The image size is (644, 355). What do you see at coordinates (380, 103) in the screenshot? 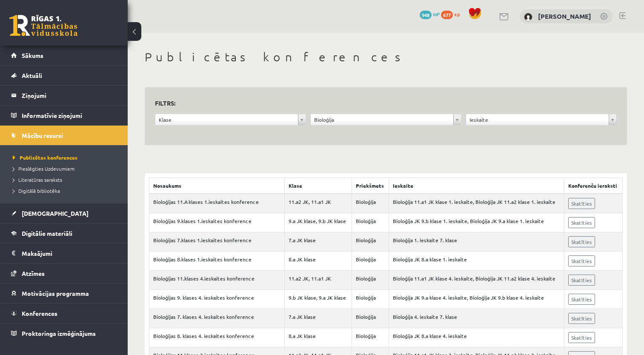
I see `h3: Filtrs:` at bounding box center [380, 103].